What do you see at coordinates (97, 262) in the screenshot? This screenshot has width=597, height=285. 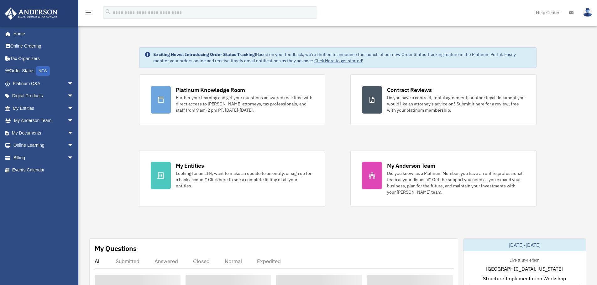 I see `div: All` at bounding box center [97, 262].